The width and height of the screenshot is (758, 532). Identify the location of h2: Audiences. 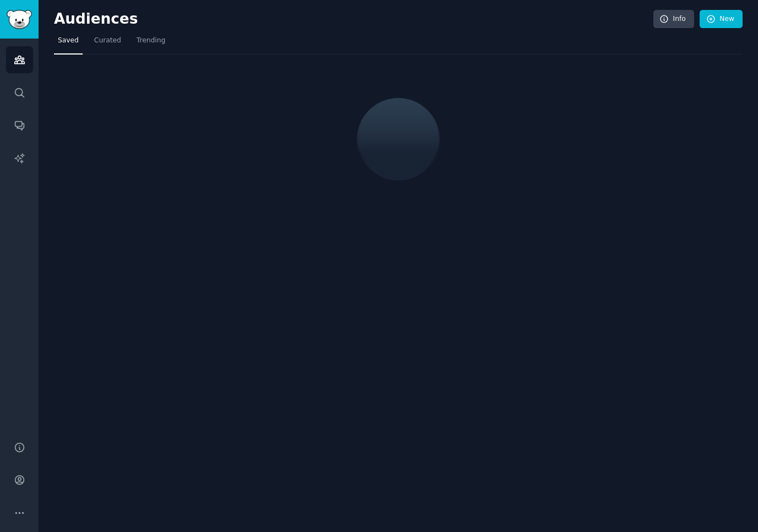
(354, 19).